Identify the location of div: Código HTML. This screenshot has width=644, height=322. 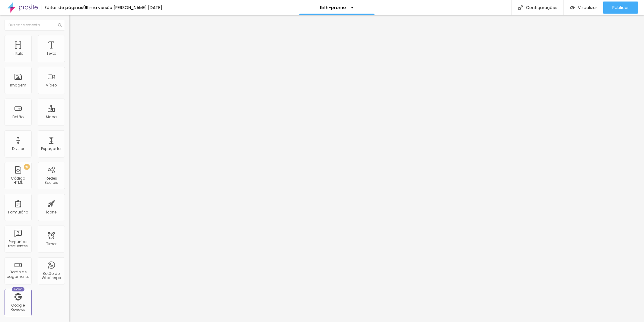
(18, 180).